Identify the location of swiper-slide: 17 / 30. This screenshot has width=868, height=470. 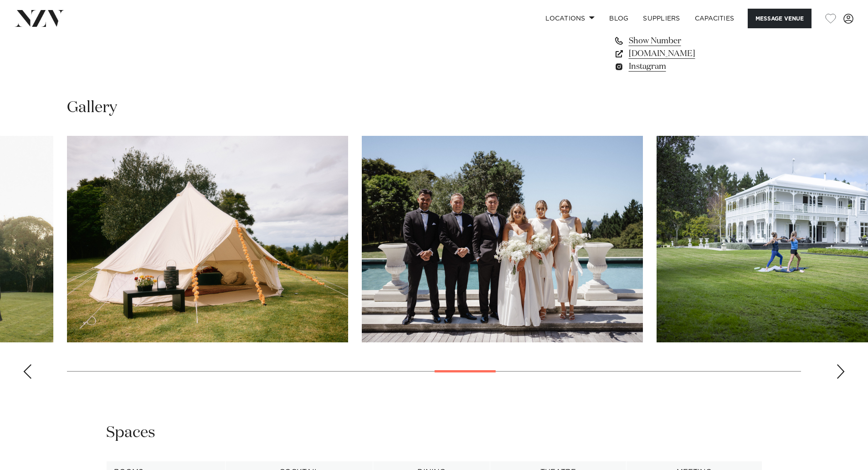
(502, 239).